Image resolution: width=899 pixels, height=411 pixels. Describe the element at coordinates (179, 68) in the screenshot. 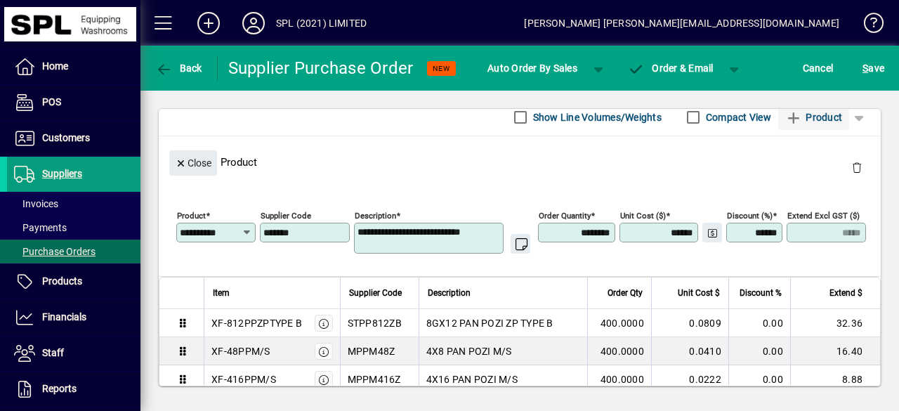

I see `app-page-header-button: Back` at that location.